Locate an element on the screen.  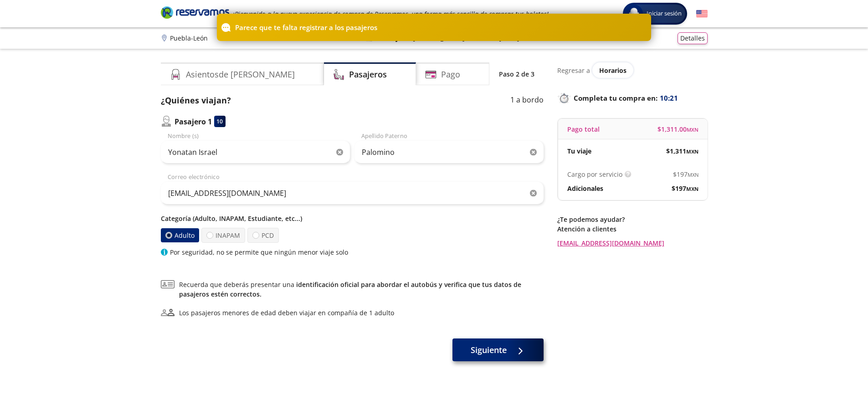
em: ¡Bienvenido a la nueva experiencia de compra de Reservamos, una forma más sencilla de comprar tus... is located at coordinates (390, 13).